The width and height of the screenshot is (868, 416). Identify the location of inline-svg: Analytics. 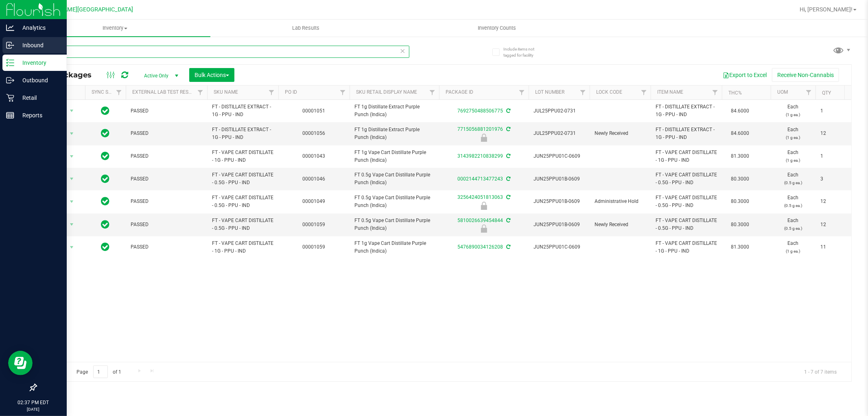
(10, 28).